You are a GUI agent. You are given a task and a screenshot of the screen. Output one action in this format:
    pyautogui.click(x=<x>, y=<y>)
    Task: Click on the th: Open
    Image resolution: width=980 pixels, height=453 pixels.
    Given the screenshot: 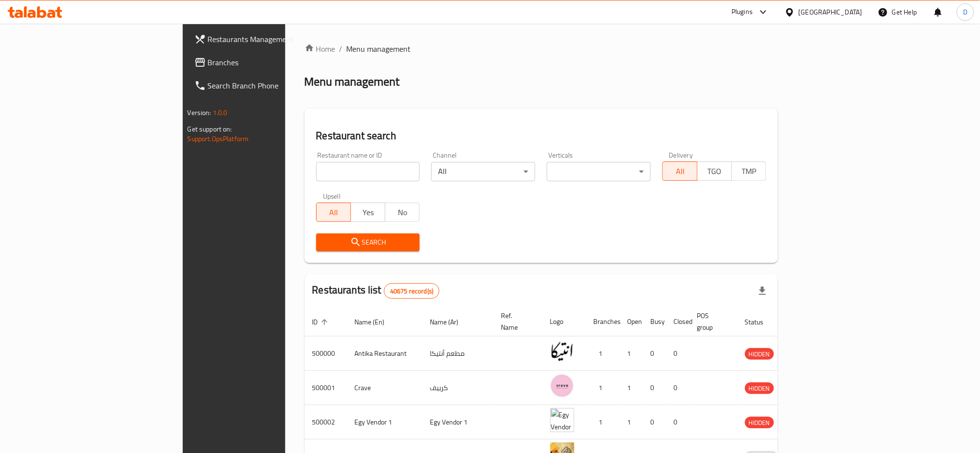 What is the action you would take?
    pyautogui.click(x=631, y=321)
    